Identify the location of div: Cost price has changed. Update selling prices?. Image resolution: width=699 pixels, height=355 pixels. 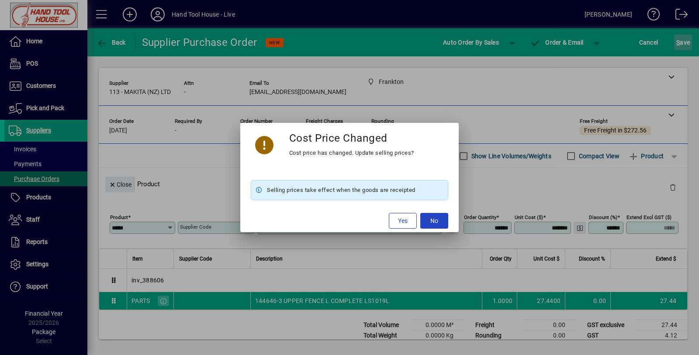
(352, 153).